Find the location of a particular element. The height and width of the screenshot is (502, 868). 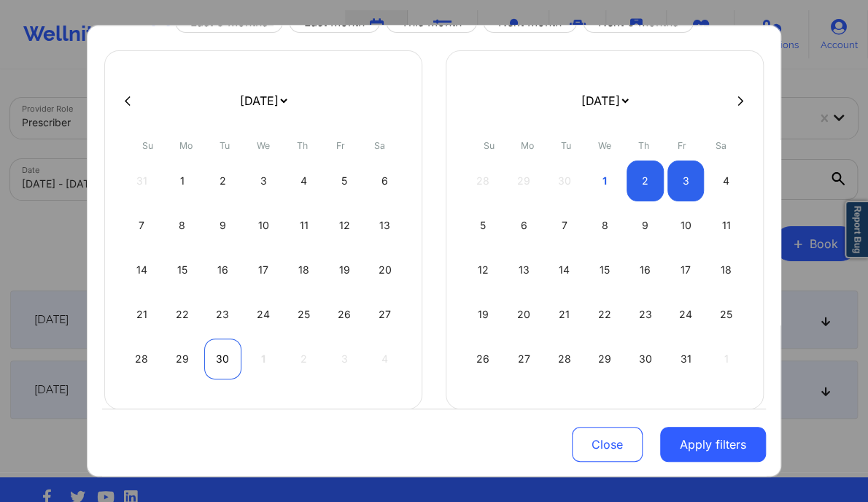

div: Thu Oct 09 2025 is located at coordinates (645, 225).